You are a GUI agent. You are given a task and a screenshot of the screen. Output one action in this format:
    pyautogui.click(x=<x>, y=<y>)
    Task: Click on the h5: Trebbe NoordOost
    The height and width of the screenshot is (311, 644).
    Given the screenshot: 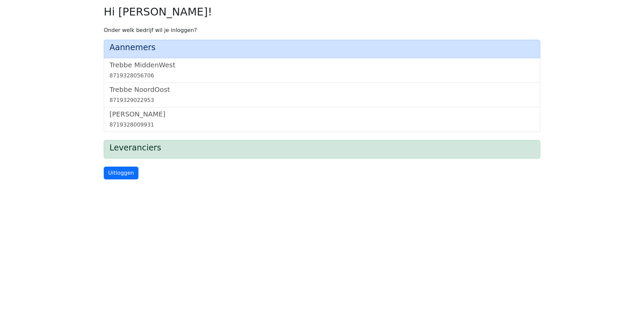 What is the action you would take?
    pyautogui.click(x=322, y=89)
    